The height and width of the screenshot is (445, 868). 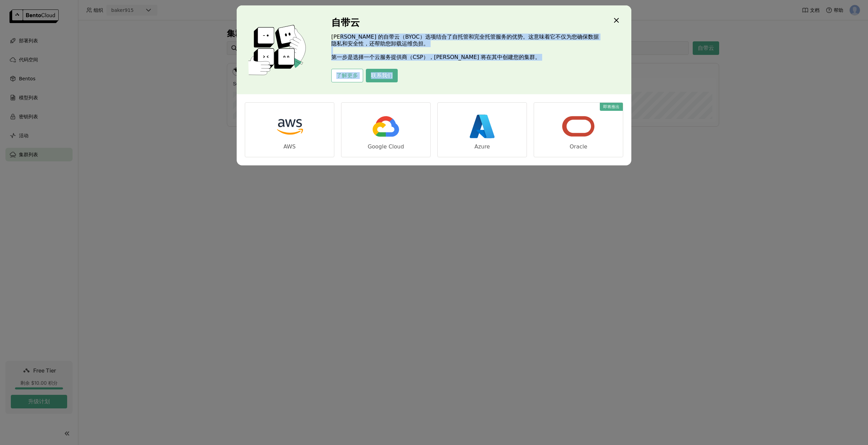 I want to click on div: Azure, so click(x=482, y=147).